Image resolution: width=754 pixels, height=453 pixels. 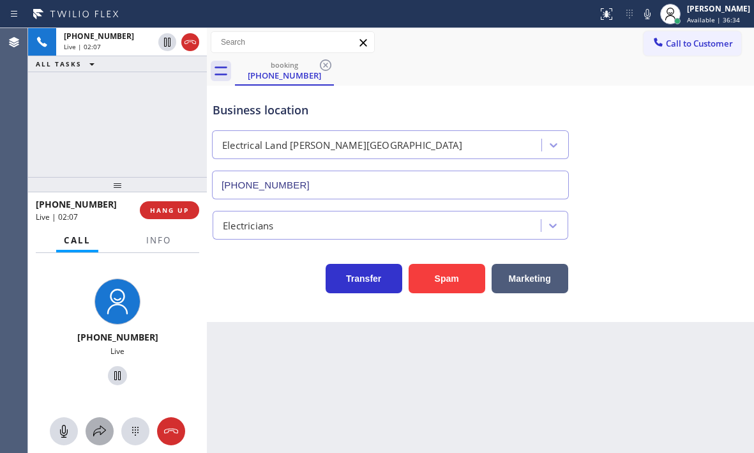 What do you see at coordinates (364, 279) in the screenshot?
I see `button: Transfer` at bounding box center [364, 279].